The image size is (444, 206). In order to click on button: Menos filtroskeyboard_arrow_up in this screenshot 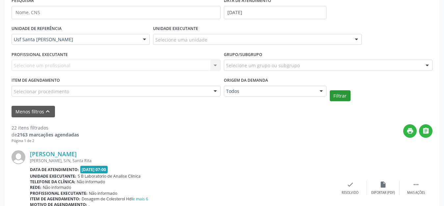, I will do `click(33, 111)`.